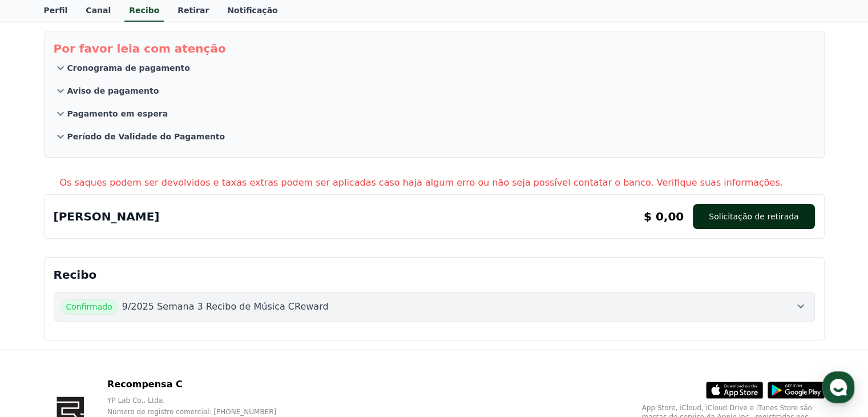  Describe the element at coordinates (89, 307) in the screenshot. I see `font: Confirmado` at that location.